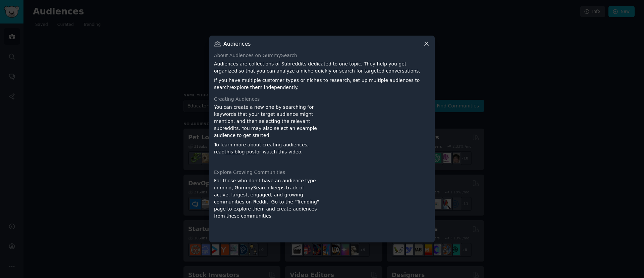  Describe the element at coordinates (322, 99) in the screenshot. I see `div: Creating Audiences` at that location.